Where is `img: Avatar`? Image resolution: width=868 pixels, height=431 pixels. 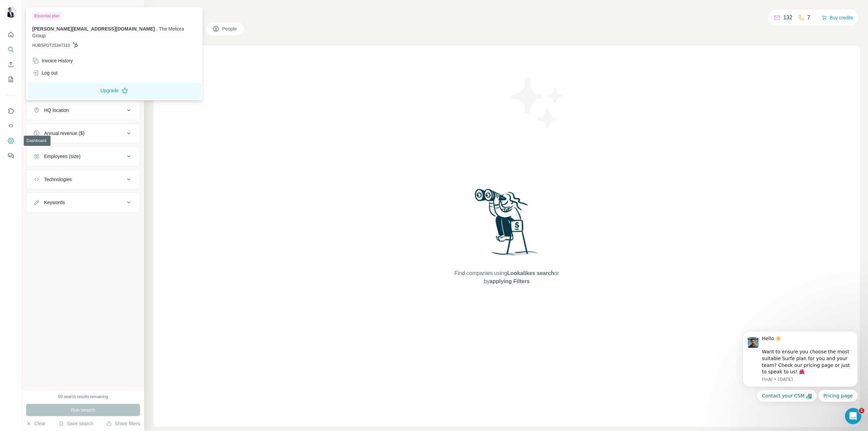
img: Avatar is located at coordinates (11, 12).